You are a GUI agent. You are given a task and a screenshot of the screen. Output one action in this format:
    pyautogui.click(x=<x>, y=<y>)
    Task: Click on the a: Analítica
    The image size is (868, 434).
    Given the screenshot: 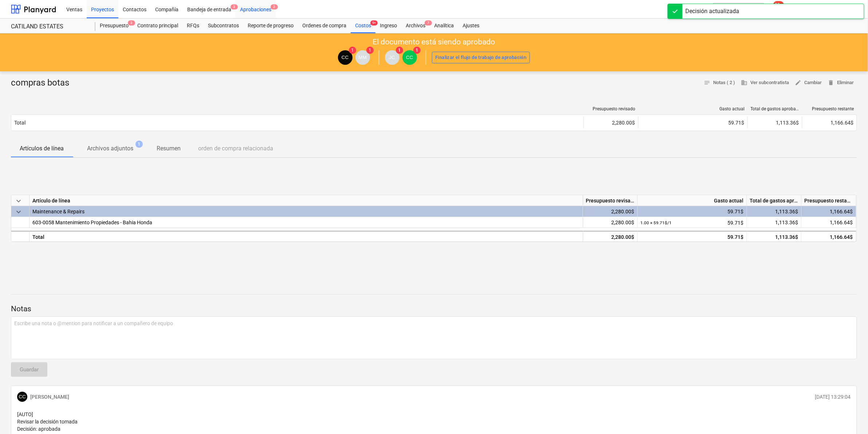 What is the action you would take?
    pyautogui.click(x=444, y=26)
    